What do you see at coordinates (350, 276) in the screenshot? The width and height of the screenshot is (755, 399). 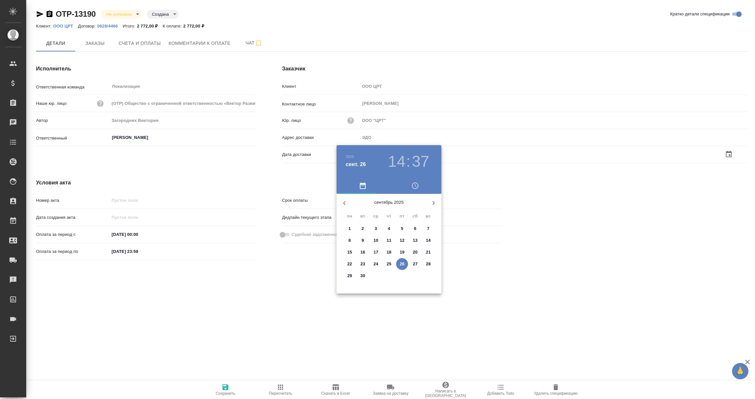 I see `p: 29` at bounding box center [350, 276].